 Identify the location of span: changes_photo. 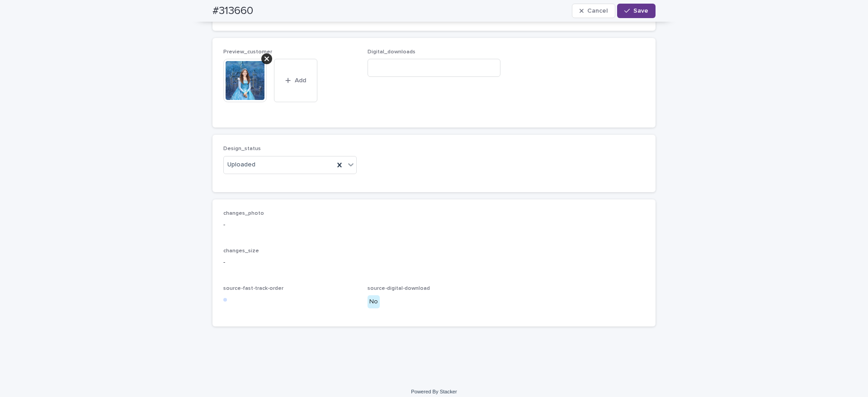
(244, 214).